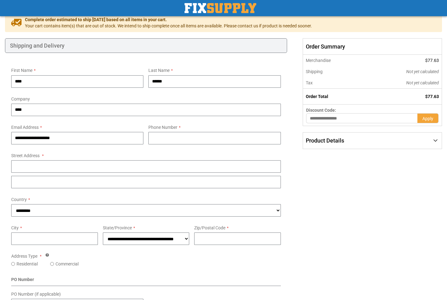  What do you see at coordinates (334, 60) in the screenshot?
I see `th: Merchandise` at bounding box center [334, 60].